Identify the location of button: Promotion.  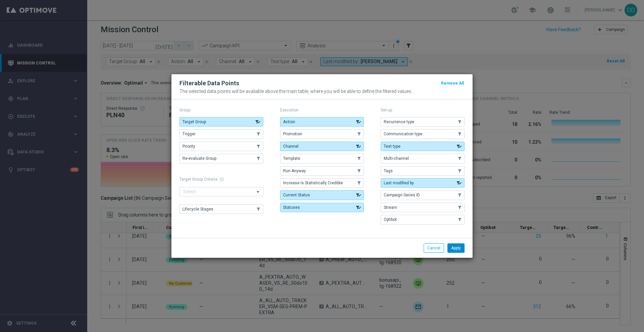
(322, 134).